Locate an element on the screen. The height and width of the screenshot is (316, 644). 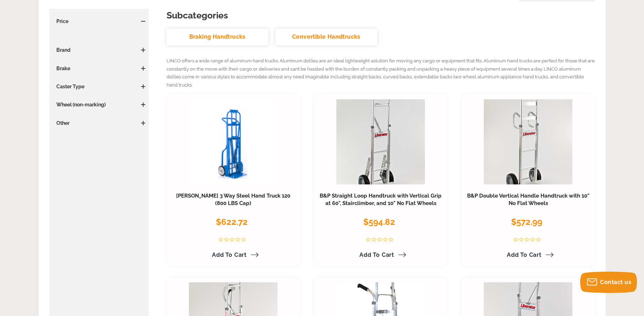
button: Contact us is located at coordinates (609, 282).